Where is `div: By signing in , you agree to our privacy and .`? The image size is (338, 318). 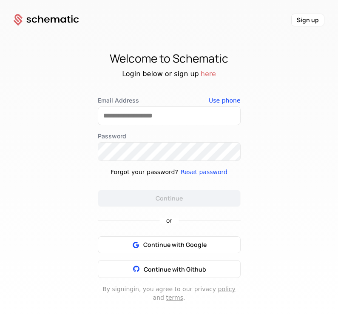 div: By signing in , you agree to our privacy and . is located at coordinates (169, 293).